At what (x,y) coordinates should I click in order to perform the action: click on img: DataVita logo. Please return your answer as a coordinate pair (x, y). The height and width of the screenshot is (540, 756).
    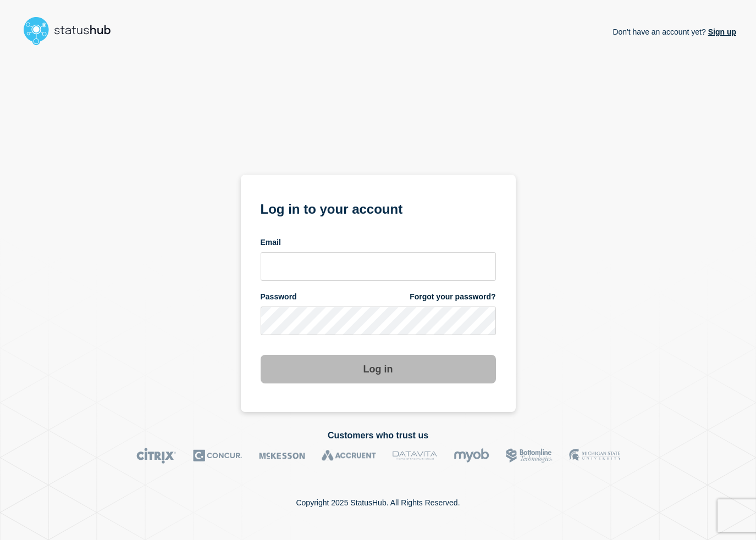
    Looking at the image, I should click on (414, 456).